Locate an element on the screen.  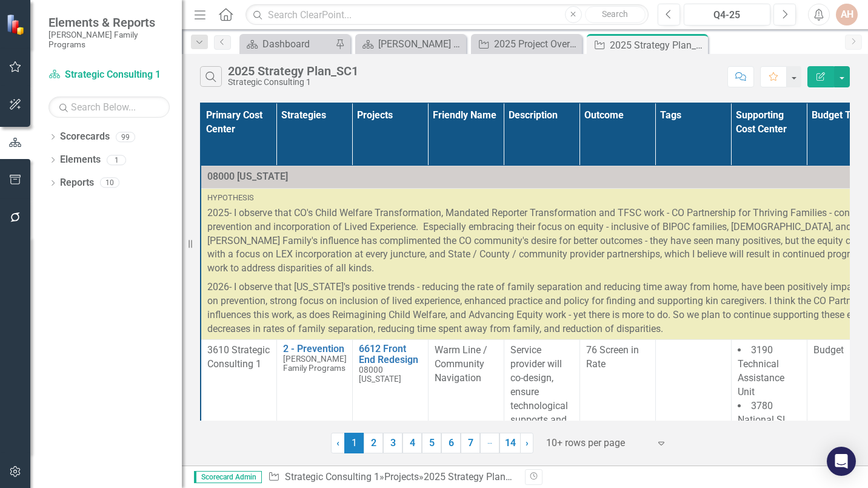
span: 3780 National SI Partnerships is located at coordinates (764, 419).